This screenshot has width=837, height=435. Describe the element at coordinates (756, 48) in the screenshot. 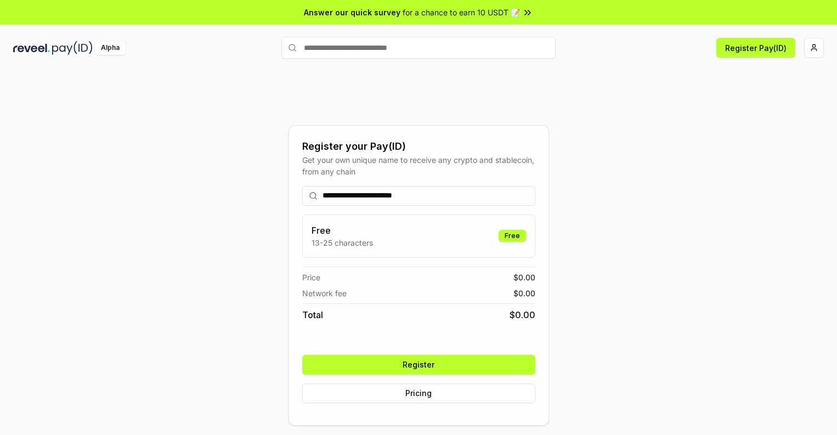

I see `button: Register Pay(ID)` at that location.